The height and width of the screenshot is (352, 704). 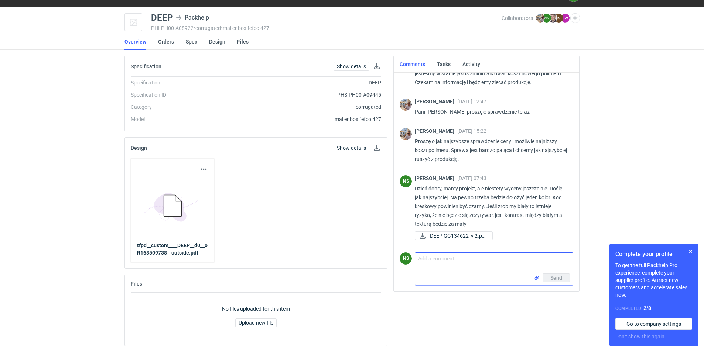 I want to click on h2: Specification, so click(x=146, y=67).